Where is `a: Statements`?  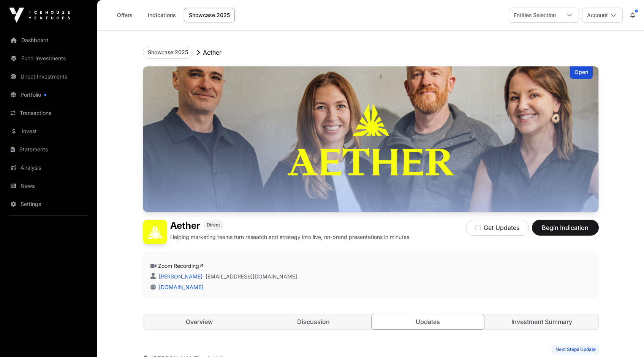 a: Statements is located at coordinates (48, 150).